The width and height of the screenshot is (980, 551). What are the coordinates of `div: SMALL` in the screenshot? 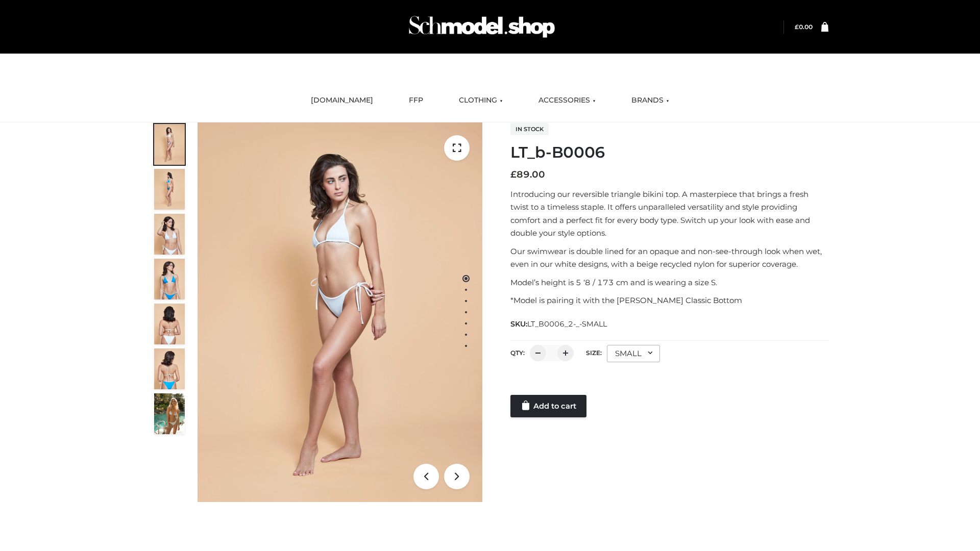 It's located at (633, 353).